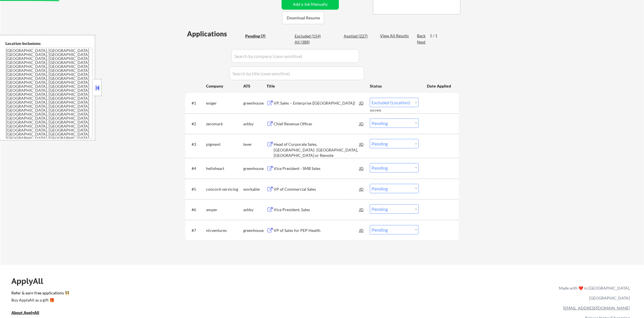 The height and width of the screenshot is (318, 644). Describe the element at coordinates (196, 124) in the screenshot. I see `div: #2` at that location.